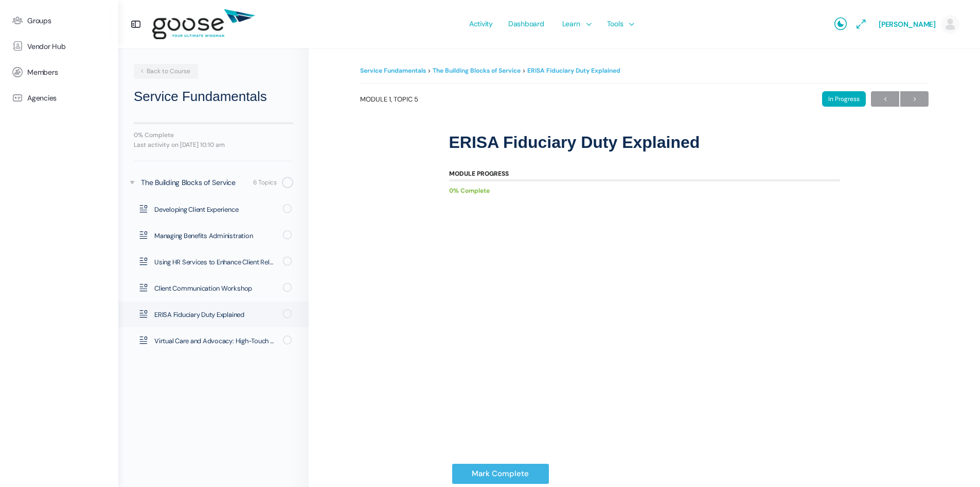 The image size is (980, 487). What do you see at coordinates (215, 262) in the screenshot?
I see `span: Using HR Services to Enhance Client Relationships` at bounding box center [215, 262].